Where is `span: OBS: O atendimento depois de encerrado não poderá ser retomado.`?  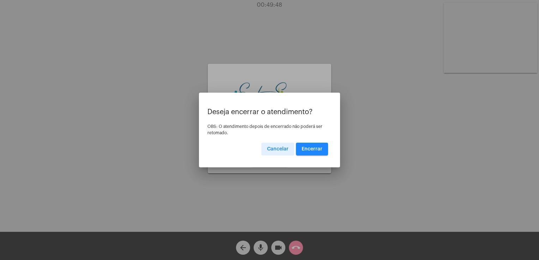 span: OBS: O atendimento depois de encerrado não poderá ser retomado. is located at coordinates (265, 130).